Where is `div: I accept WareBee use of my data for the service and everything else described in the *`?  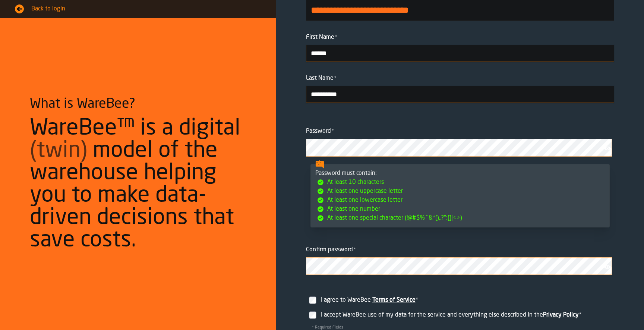
div: I accept WareBee use of my data for the service and everything else described in the * is located at coordinates (466, 315).